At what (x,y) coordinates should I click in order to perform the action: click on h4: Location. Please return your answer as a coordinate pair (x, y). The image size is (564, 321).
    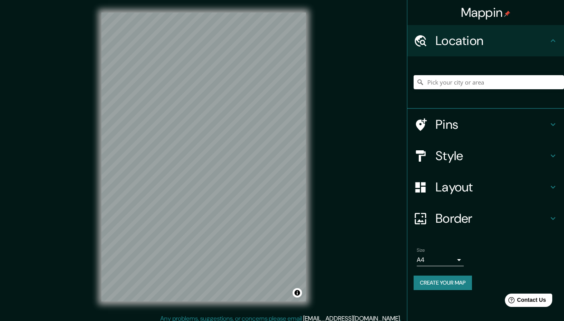
    Looking at the image, I should click on (492, 41).